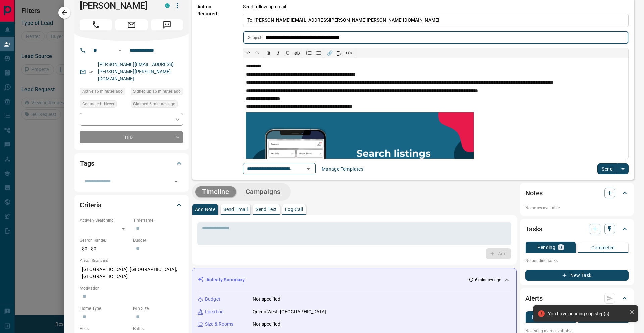  Describe the element at coordinates (215, 89) in the screenshot. I see `p: Action Required:` at that location.